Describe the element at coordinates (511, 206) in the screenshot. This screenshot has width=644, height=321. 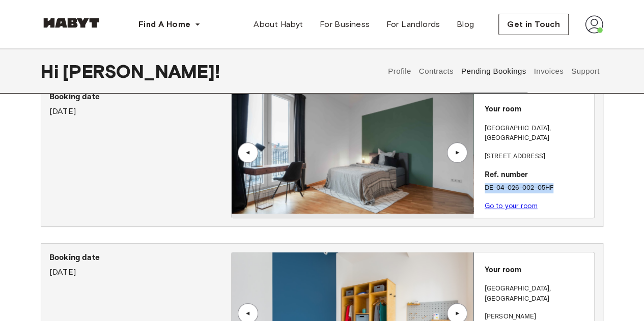
I see `a: Go to your room` at that location.